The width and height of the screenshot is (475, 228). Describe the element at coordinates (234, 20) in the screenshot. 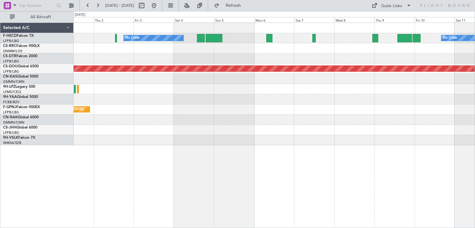

I see `div: Sun 5` at that location.